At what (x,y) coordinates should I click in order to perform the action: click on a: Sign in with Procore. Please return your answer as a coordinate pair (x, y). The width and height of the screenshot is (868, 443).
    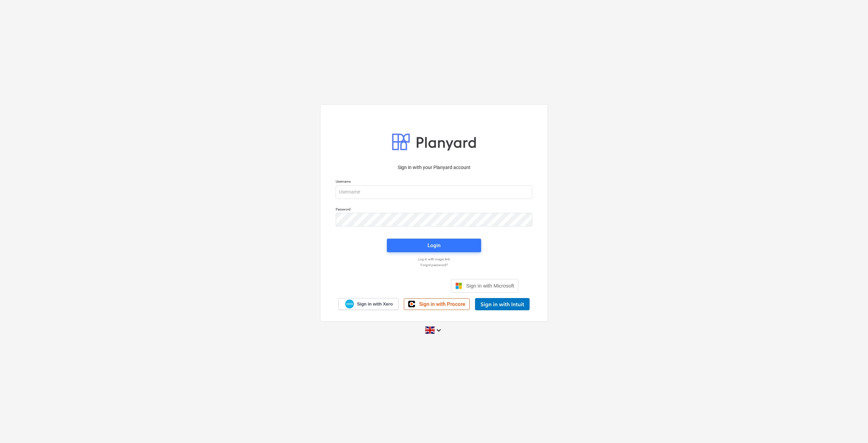
    Looking at the image, I should click on (437, 304).